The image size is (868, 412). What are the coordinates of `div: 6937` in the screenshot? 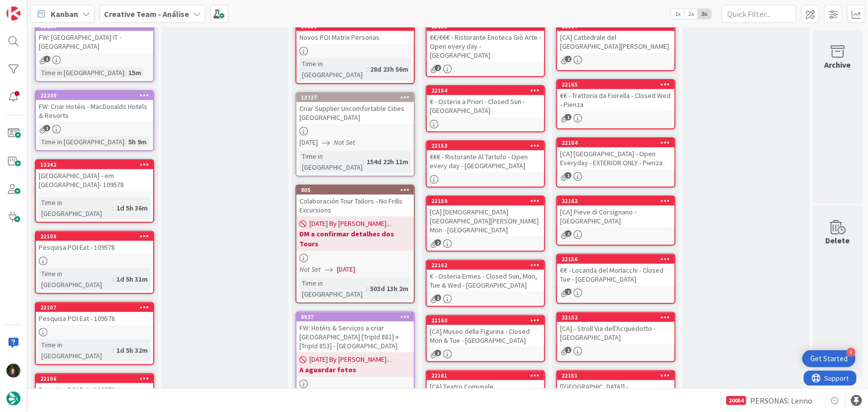 It's located at (357, 317).